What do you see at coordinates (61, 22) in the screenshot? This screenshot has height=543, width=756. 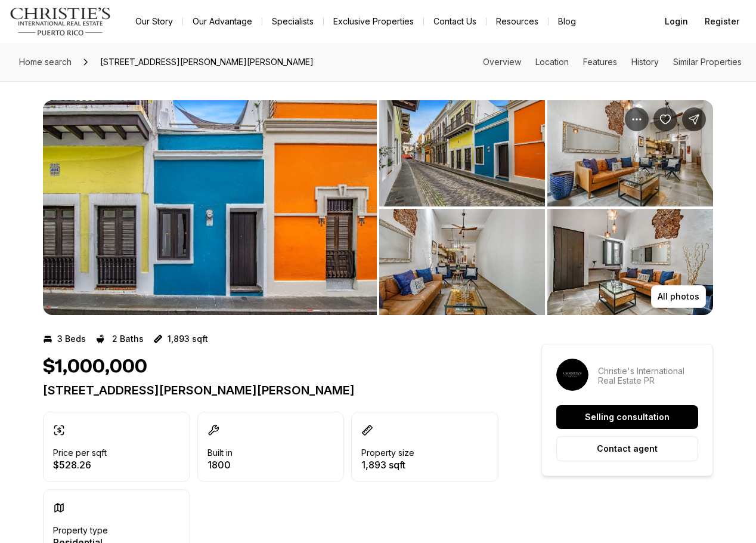 I see `a: logo` at bounding box center [61, 22].